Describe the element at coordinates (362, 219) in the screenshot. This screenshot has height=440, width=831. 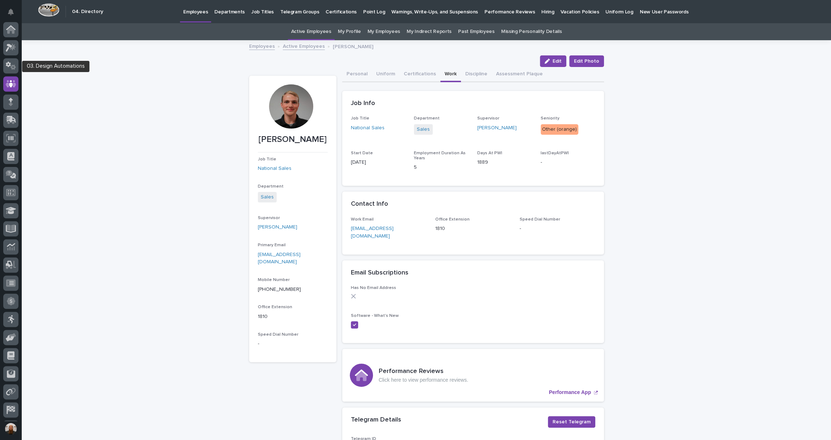
I see `span: Work Email` at that location.